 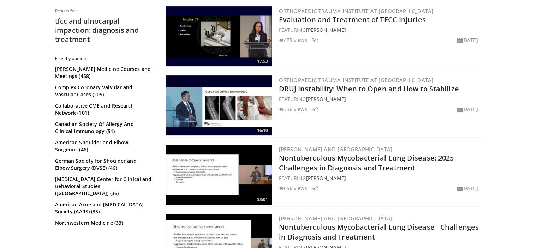 What do you see at coordinates (103, 164) in the screenshot?
I see `a: German Society for Shoulder and Elbow Surgery (DVSE) (46)` at bounding box center [103, 164].